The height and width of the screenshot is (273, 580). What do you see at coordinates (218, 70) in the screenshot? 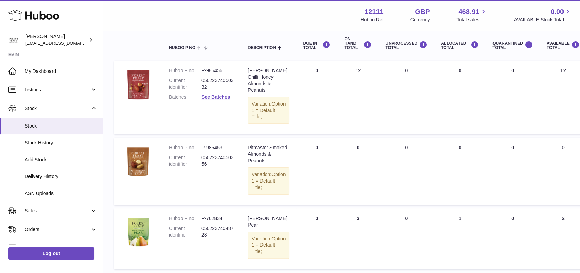
I see `dd: P-985456` at bounding box center [218, 70].